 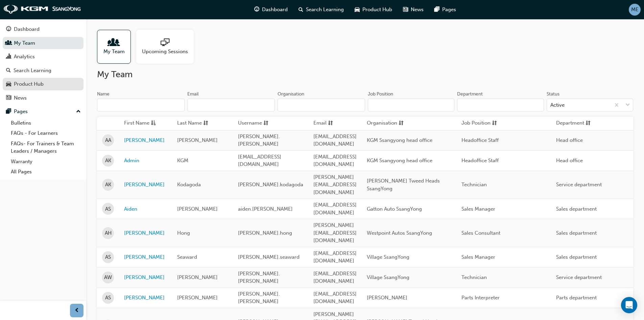 I want to click on span: Seaward, so click(x=187, y=257).